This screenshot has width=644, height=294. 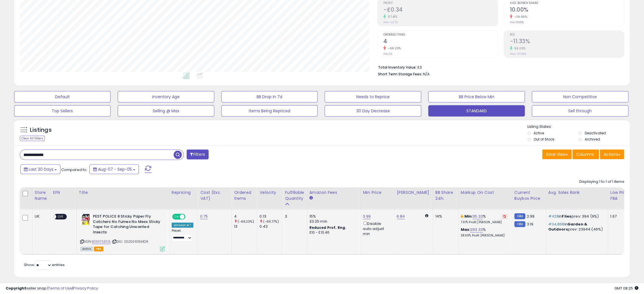 What do you see at coordinates (270, 227) in the screenshot?
I see `div: 0.43` at bounding box center [270, 227].